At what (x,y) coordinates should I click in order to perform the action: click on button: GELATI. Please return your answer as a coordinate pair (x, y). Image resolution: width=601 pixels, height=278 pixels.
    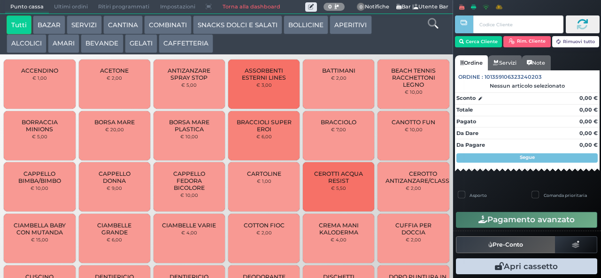
    Looking at the image, I should click on (141, 44).